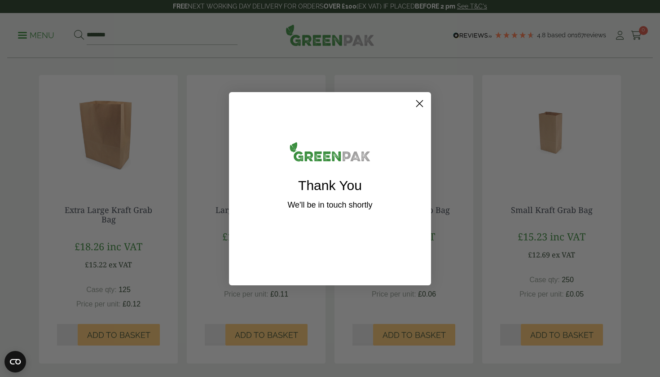 The height and width of the screenshot is (377, 660). What do you see at coordinates (335, 232) in the screenshot?
I see `span: se this code to get 15% off!` at bounding box center [335, 232].